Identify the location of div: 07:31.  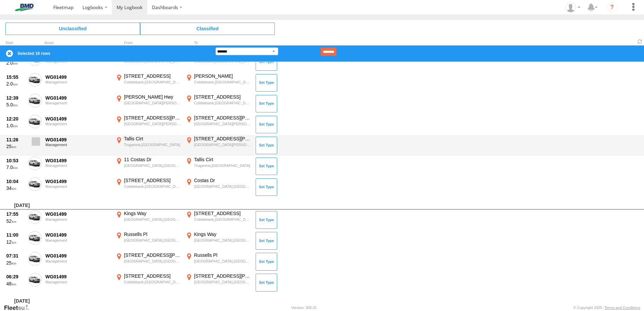
(16, 256).